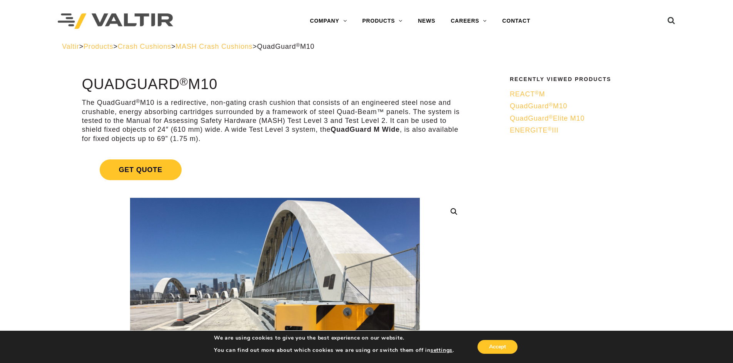 This screenshot has width=733, height=363. I want to click on a: NEWS, so click(426, 21).